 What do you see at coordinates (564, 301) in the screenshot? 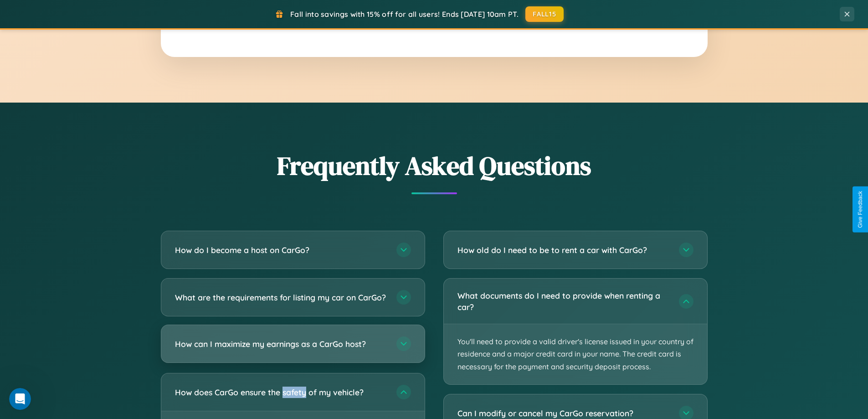
I see `h3: What documents do I need to provide when renting a car?` at bounding box center [564, 301].